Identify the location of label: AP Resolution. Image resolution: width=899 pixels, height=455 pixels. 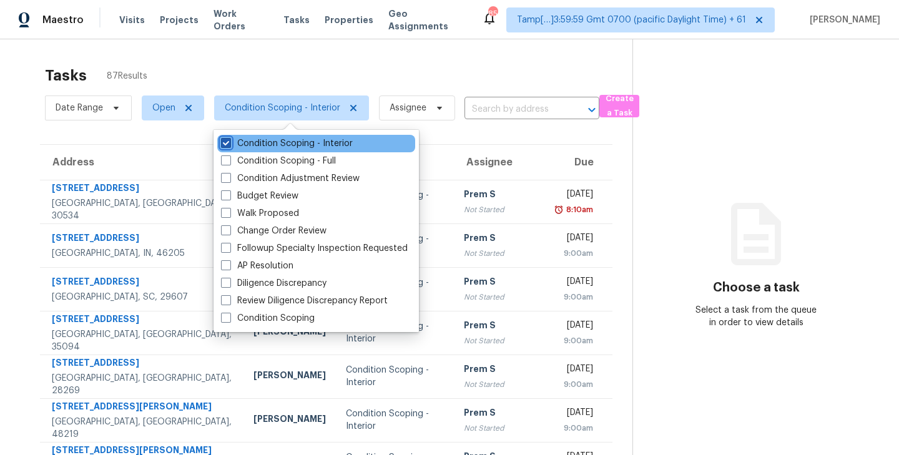
(257, 266).